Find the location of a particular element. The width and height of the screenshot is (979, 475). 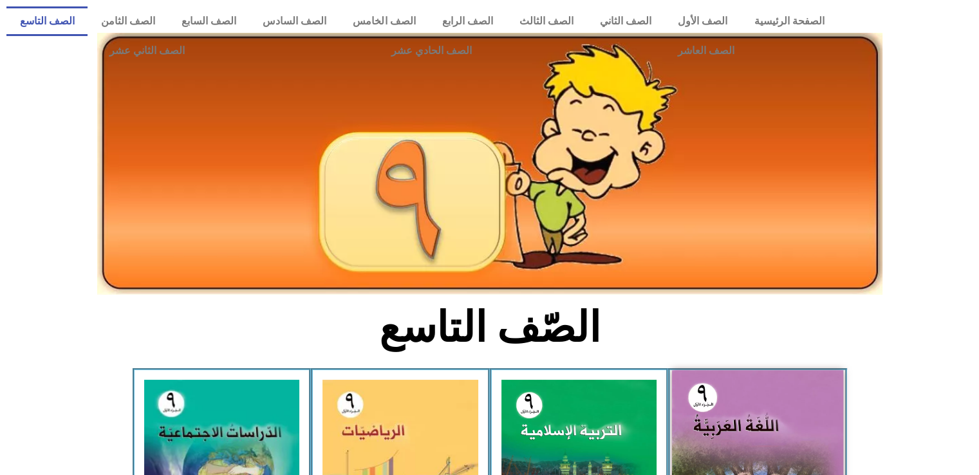

a: الصف الثاني عشر is located at coordinates (147, 51).